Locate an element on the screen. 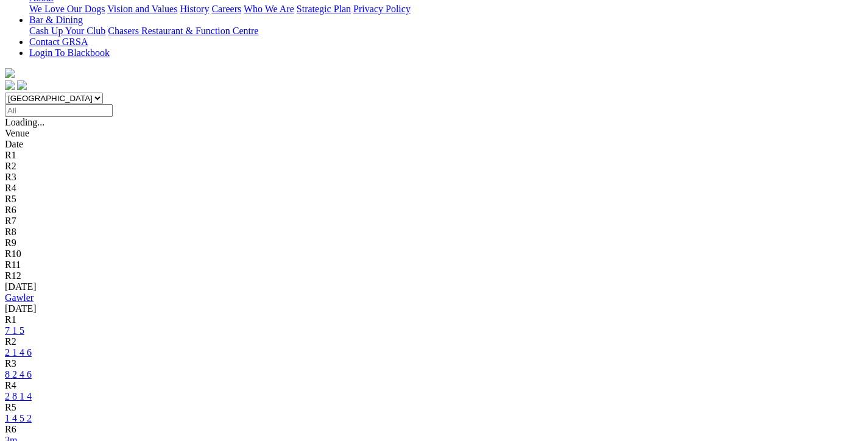  a: We Love Our Dogs is located at coordinates (67, 8).